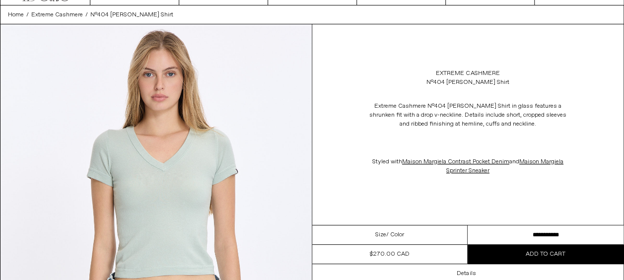  I want to click on div: $270.00 CAD, so click(390, 254).